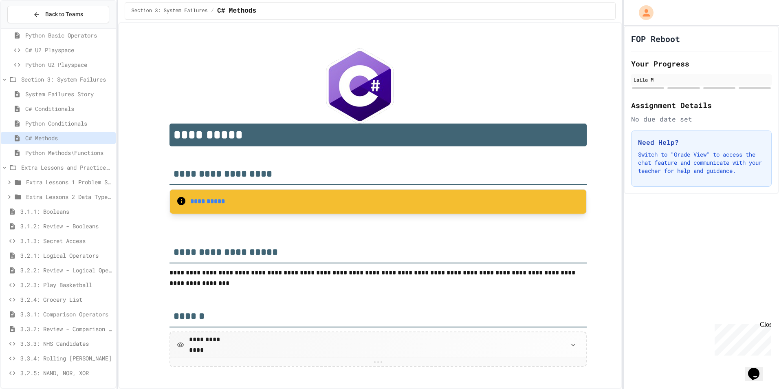 The height and width of the screenshot is (389, 779). What do you see at coordinates (69, 123) in the screenshot?
I see `span: Python Conditionals` at bounding box center [69, 123].